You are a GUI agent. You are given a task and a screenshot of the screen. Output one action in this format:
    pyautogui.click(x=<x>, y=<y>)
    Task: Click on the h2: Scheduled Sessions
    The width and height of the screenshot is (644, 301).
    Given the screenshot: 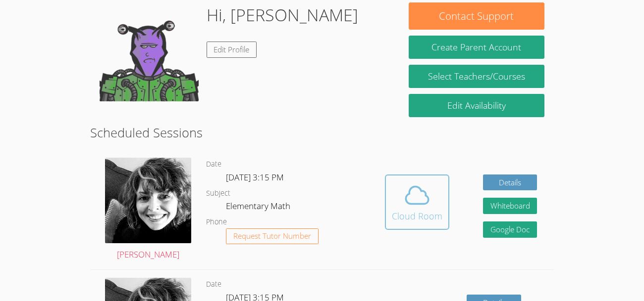 What is the action you would take?
    pyautogui.click(x=322, y=133)
    